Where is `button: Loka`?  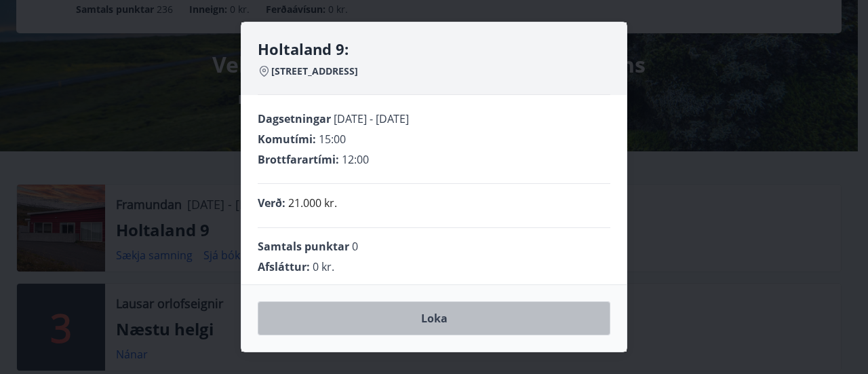
button: Loka is located at coordinates (434, 318).